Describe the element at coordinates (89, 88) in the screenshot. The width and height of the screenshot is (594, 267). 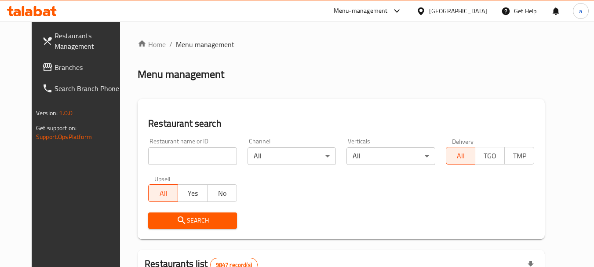
I see `span: Search Branch Phone` at that location.